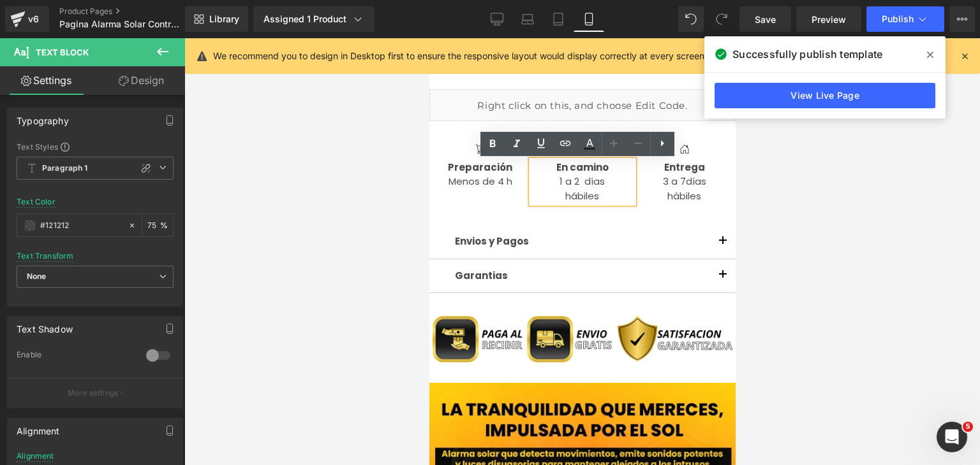 The width and height of the screenshot is (980, 465). What do you see at coordinates (63, 203) in the screenshot?
I see `span: Envios y Pagos` at bounding box center [63, 203].